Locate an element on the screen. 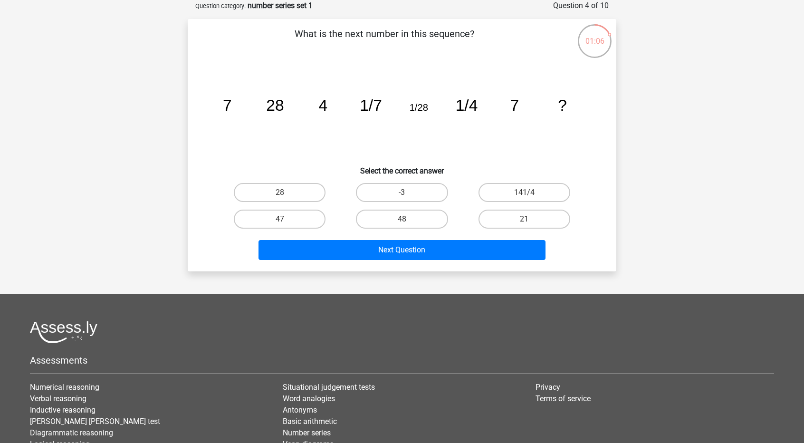 The height and width of the screenshot is (443, 804). label: 47 is located at coordinates (280, 219).